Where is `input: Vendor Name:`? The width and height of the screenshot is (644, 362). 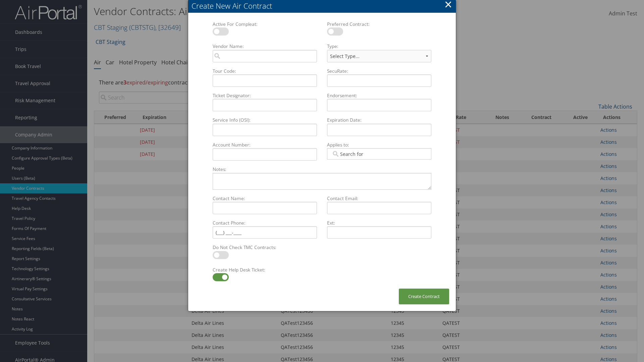
input: Vendor Name: is located at coordinates (265, 56).